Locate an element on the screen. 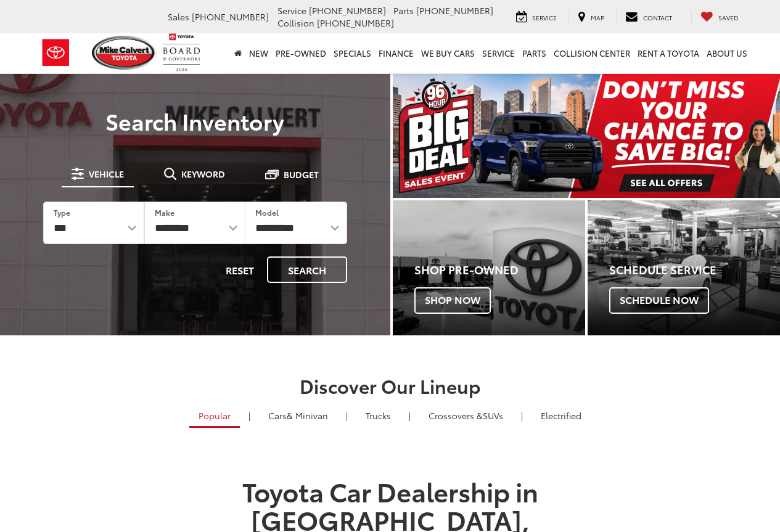 The height and width of the screenshot is (532, 780). span: Schedule Now is located at coordinates (659, 300).